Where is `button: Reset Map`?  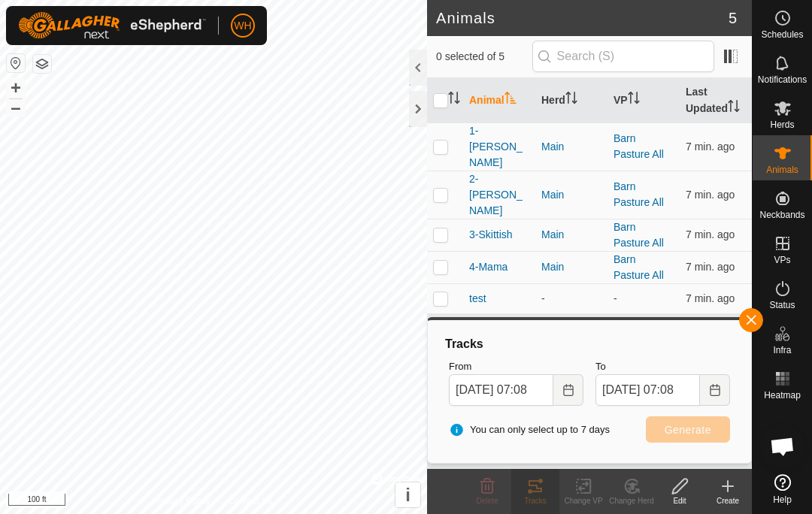 button: Reset Map is located at coordinates (16, 64).